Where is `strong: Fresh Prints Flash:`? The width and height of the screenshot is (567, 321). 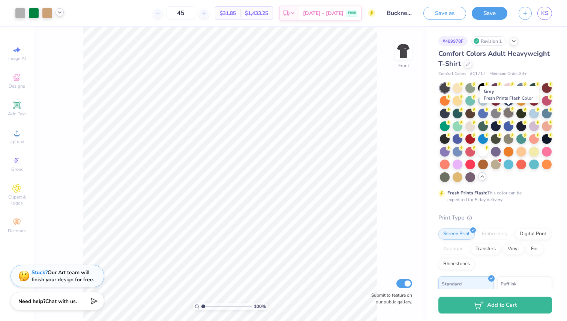
strong: Fresh Prints Flash: is located at coordinates (467, 193).